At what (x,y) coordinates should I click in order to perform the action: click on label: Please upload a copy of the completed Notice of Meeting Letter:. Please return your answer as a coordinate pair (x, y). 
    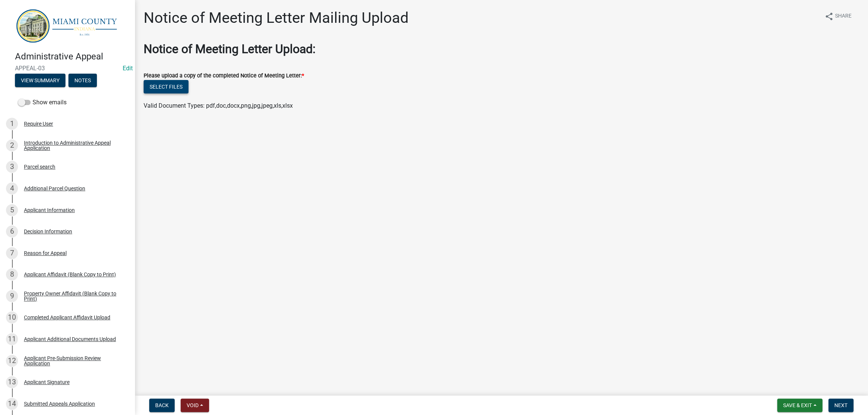
    Looking at the image, I should click on (224, 76).